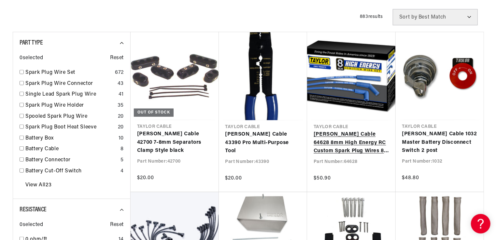 This screenshot has height=240, width=497. Describe the element at coordinates (70, 84) in the screenshot. I see `a: Spark Plug Wire Connector` at that location.